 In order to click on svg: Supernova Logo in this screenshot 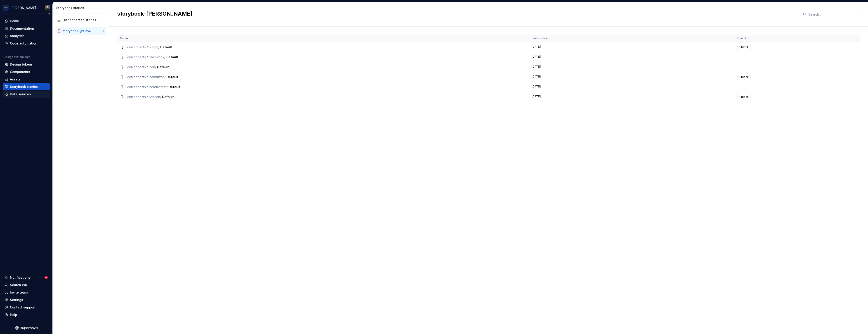, I will do `click(26, 328)`.